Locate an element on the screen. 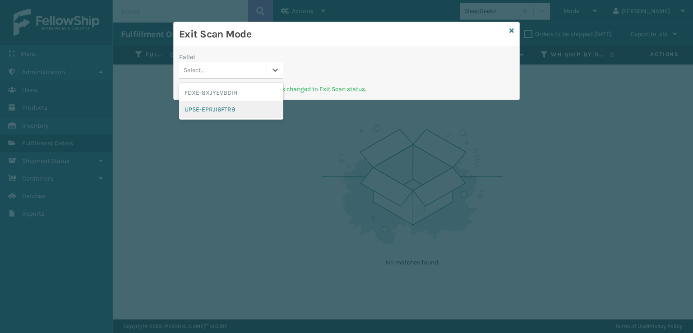 The image size is (693, 333). label: Pallet is located at coordinates (187, 57).